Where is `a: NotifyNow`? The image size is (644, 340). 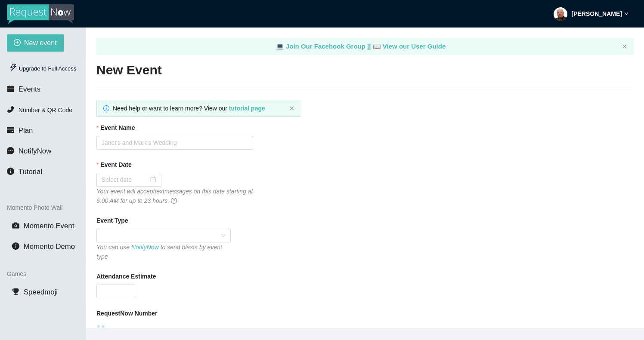 a: NotifyNow is located at coordinates (145, 247).